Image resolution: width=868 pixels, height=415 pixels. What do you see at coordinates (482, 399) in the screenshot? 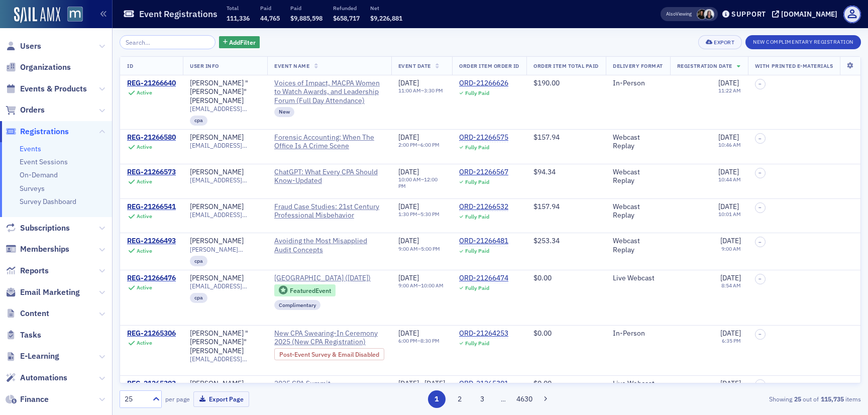
I see `button: 3` at bounding box center [482, 399].